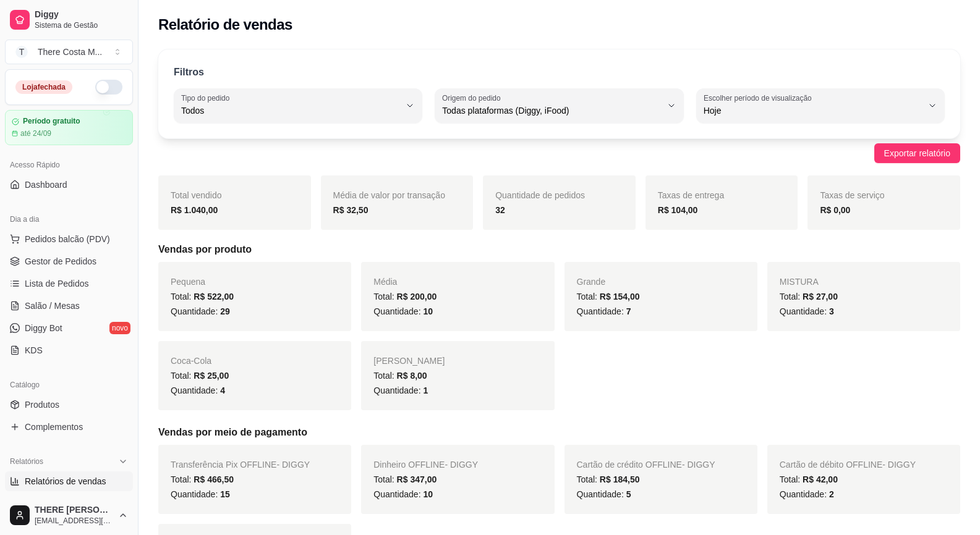 The image size is (980, 535). Describe the element at coordinates (298, 106) in the screenshot. I see `button: Tipo do pedidoTodos` at that location.